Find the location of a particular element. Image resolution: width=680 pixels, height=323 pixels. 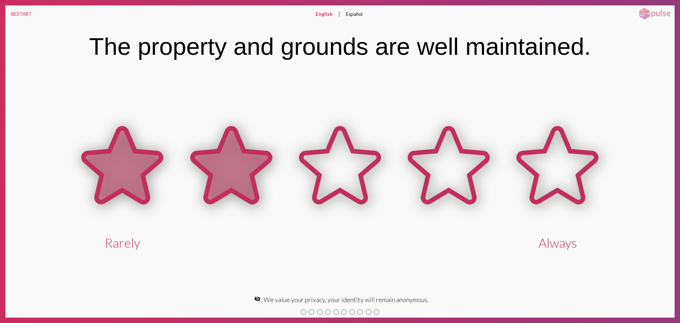

div: The property and grounds are well maintained. is located at coordinates (340, 46).